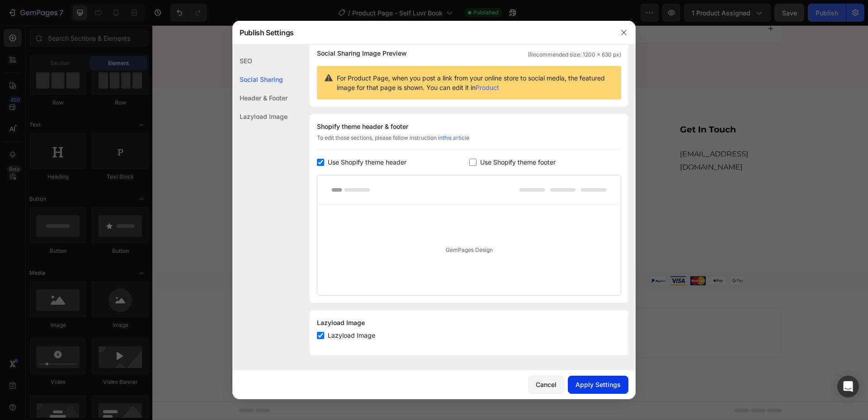 The height and width of the screenshot is (420, 868). What do you see at coordinates (487, 88) in the screenshot?
I see `a: Product` at bounding box center [487, 88].